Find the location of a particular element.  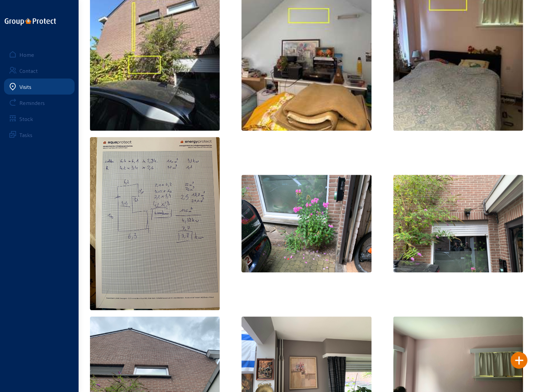

a: Stock is located at coordinates (39, 119).